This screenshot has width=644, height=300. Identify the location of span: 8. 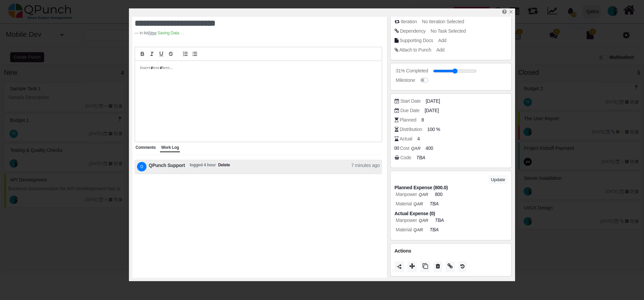
(423, 120).